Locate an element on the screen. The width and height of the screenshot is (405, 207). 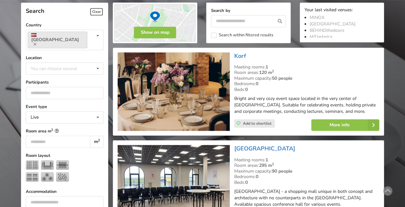
img: Reception is located at coordinates (62, 177).